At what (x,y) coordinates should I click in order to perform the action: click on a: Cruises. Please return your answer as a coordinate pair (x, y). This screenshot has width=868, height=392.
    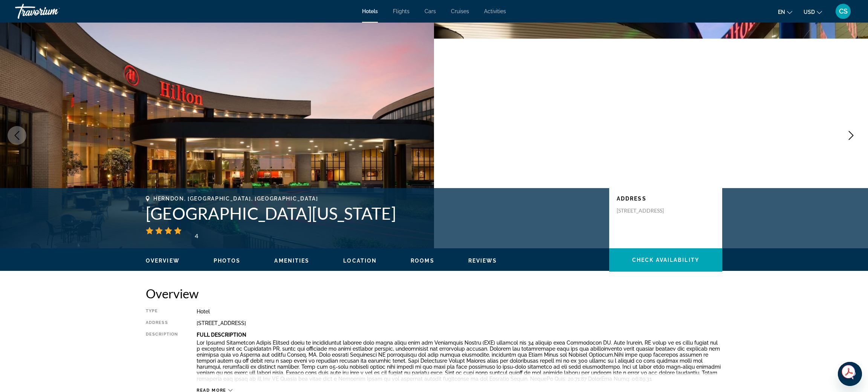
    Looking at the image, I should click on (460, 11).